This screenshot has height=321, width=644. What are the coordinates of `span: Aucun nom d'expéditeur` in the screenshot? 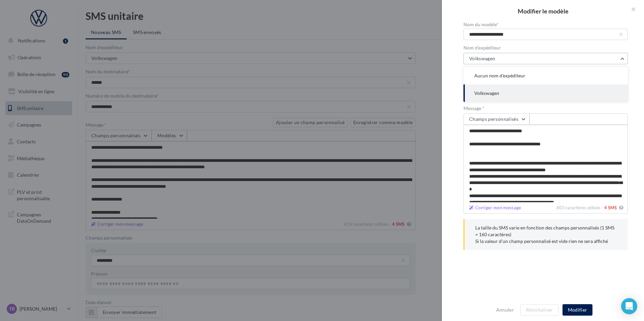 It's located at (500, 75).